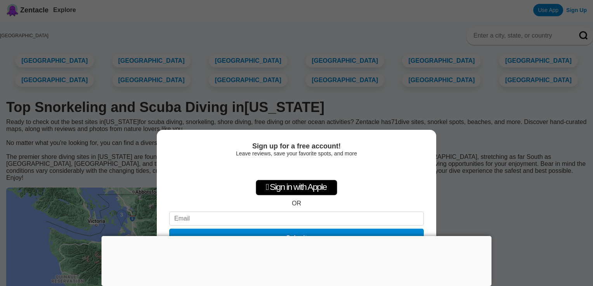  What do you see at coordinates (296, 188) in the screenshot?
I see `div: Sign in with Apple` at bounding box center [296, 188].